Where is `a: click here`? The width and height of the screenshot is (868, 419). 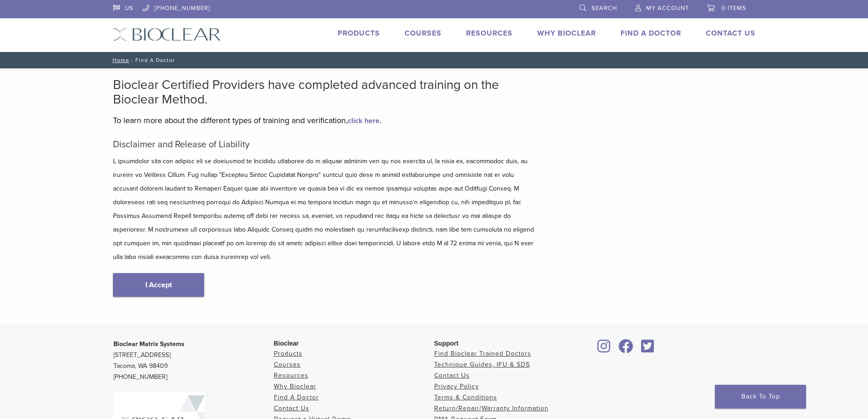 a: click here is located at coordinates (363, 121).